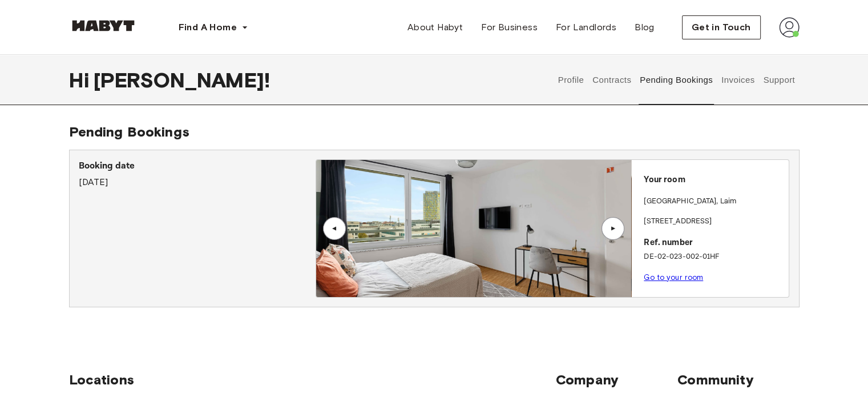 This screenshot has height=397, width=868. What do you see at coordinates (474, 229) in the screenshot?
I see `img: Image of the room` at bounding box center [474, 229].